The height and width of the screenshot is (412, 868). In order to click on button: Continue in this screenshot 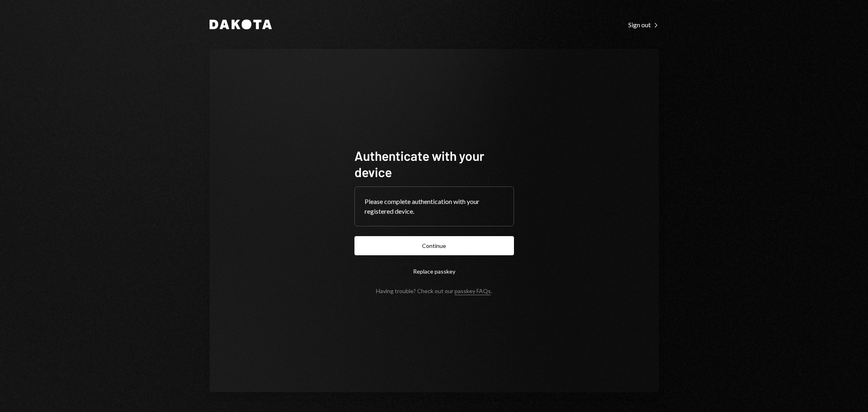, I will do `click(434, 246)`.